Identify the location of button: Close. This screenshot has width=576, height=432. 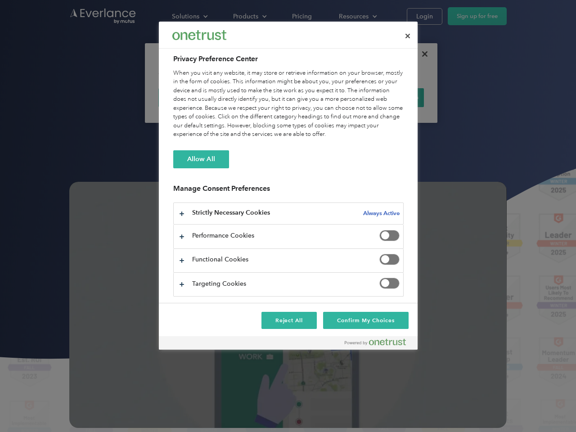
(408, 36).